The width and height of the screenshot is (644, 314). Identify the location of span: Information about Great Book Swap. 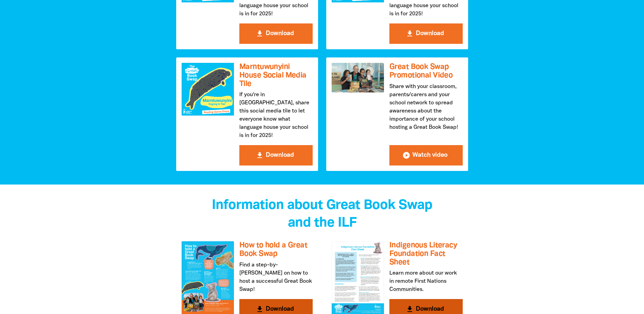
(322, 205).